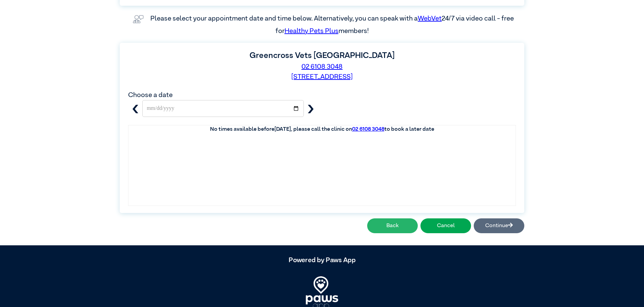 Image resolution: width=644 pixels, height=307 pixels. What do you see at coordinates (138, 19) in the screenshot?
I see `img: vet` at bounding box center [138, 19].